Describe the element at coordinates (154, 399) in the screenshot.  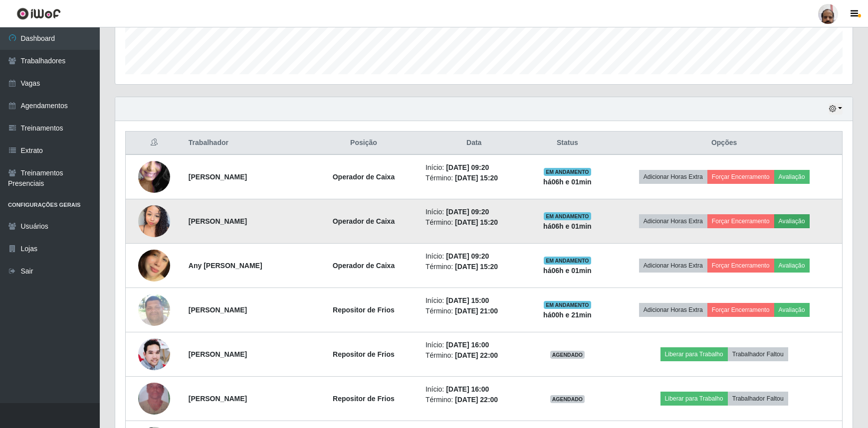
I see `img: 1753305167583.jpeg` at that location.